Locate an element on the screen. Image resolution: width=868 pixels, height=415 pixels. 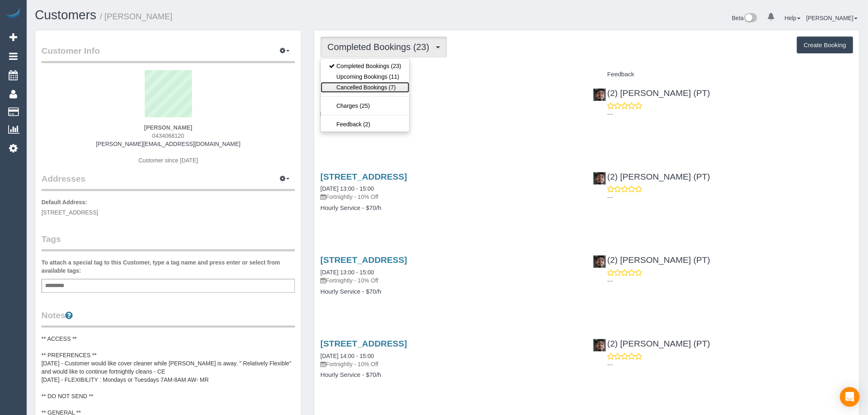
a: Completed Bookings (23) is located at coordinates (365, 66).